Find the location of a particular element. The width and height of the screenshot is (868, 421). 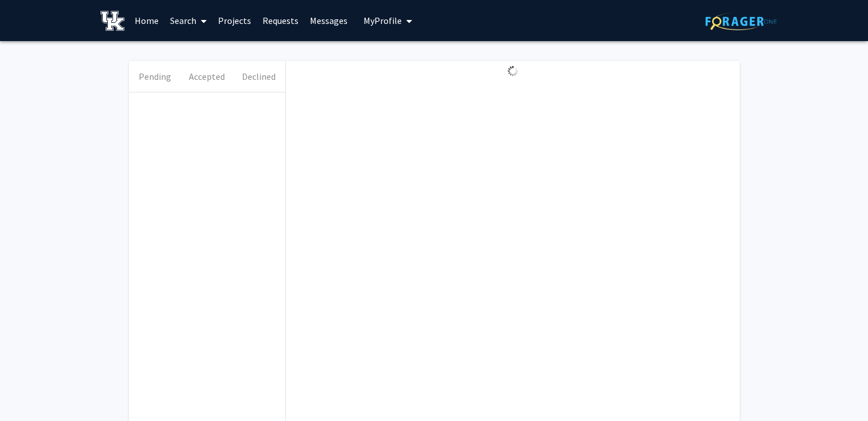

img: ForagerOne Logo is located at coordinates (741, 21).